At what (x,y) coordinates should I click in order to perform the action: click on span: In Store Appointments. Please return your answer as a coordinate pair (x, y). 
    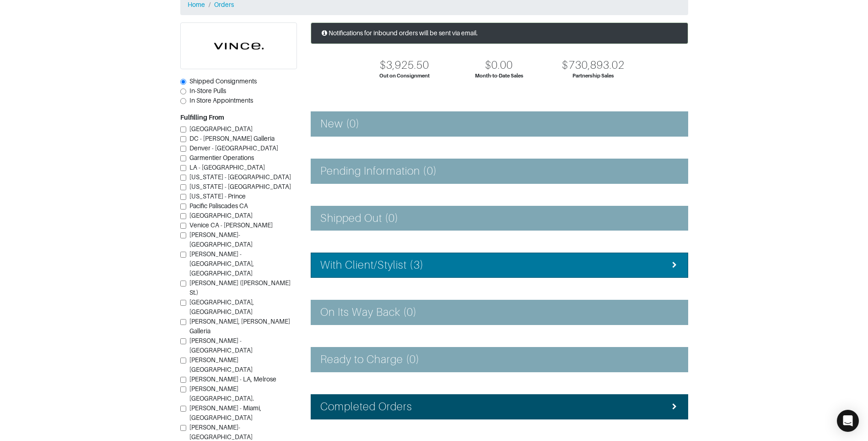
    Looking at the image, I should click on (221, 101).